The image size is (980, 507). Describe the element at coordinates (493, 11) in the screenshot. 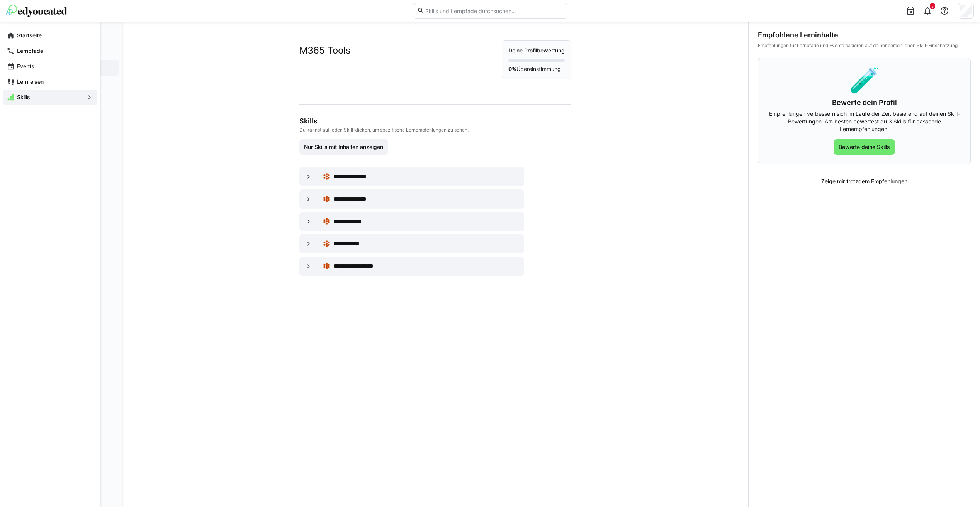

I see `input: Skills und Lernpfade durchsuchen…` at that location.